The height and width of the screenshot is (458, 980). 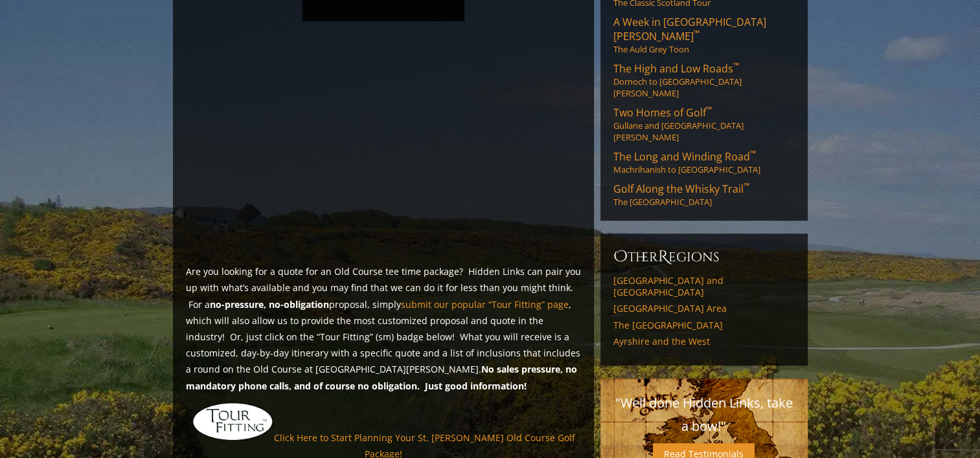 I want to click on span: The Long and Winding Road, so click(x=684, y=157).